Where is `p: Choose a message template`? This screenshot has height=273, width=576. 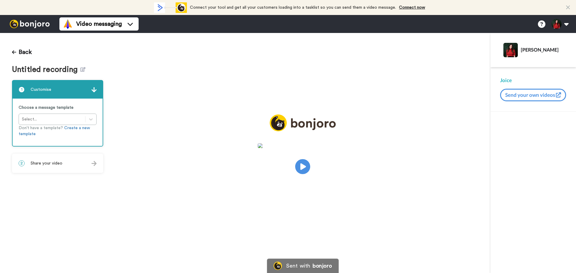 p: Choose a message template is located at coordinates (58, 108).